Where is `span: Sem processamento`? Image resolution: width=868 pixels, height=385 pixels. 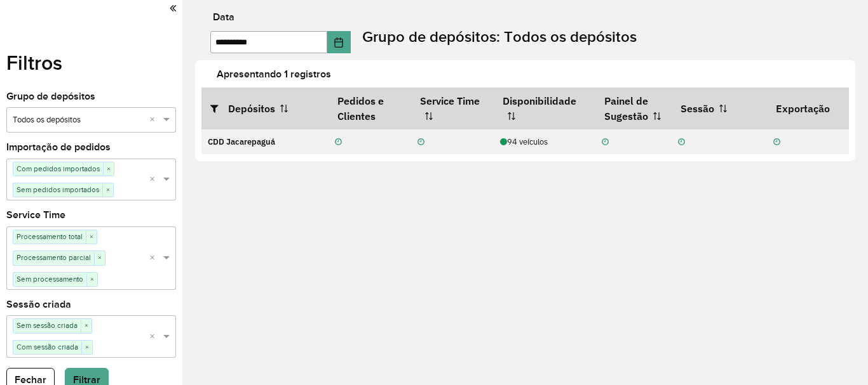 span: Sem processamento is located at coordinates (49, 280).